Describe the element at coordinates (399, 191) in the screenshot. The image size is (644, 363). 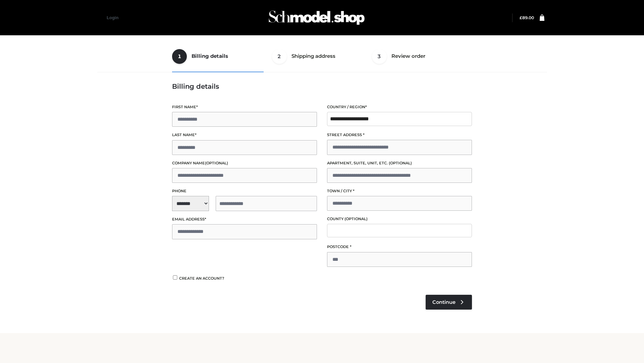
I see `label: Town / City` at that location.